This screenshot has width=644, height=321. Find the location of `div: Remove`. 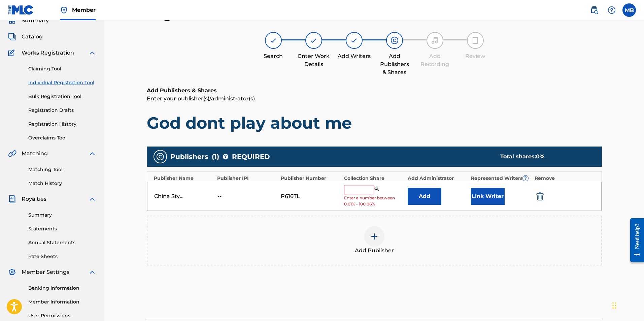

div: Remove is located at coordinates (564, 178).